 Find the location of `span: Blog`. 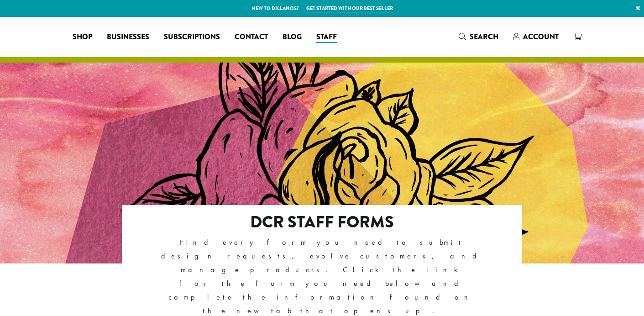

span: Blog is located at coordinates (292, 37).